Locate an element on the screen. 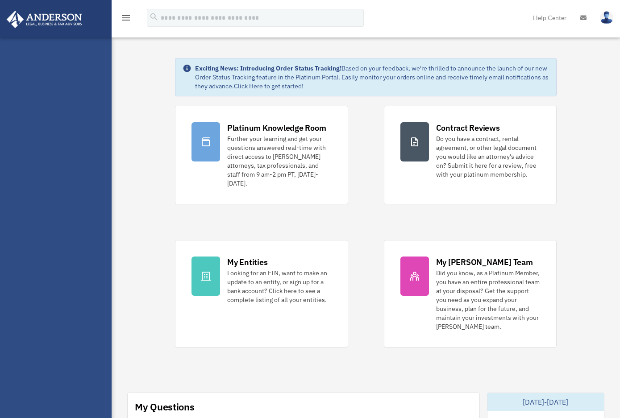 Image resolution: width=620 pixels, height=418 pixels. a: Platinum Knowledge Room Further your learning and get your questions answered real-time with dire... is located at coordinates (262, 155).